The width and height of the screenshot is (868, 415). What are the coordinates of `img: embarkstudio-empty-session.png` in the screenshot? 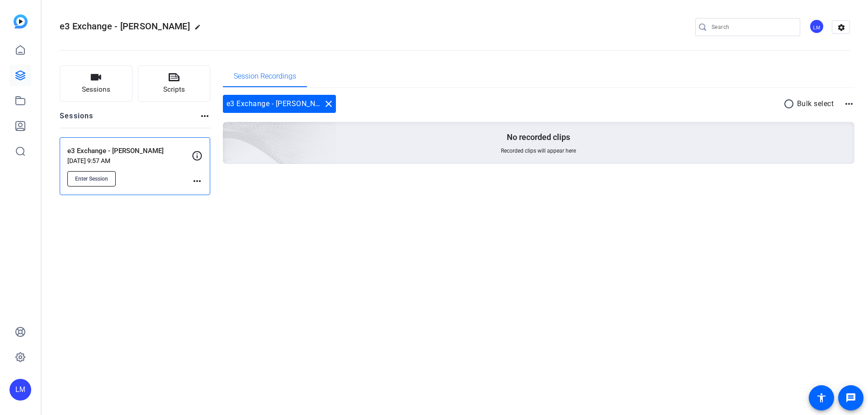 It's located at (229, 131).